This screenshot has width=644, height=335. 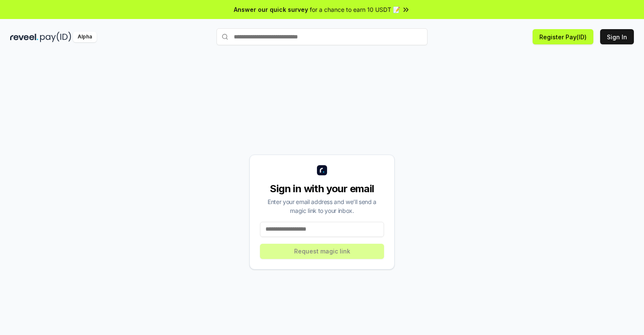 I want to click on span: Answer our quick survey, so click(x=271, y=9).